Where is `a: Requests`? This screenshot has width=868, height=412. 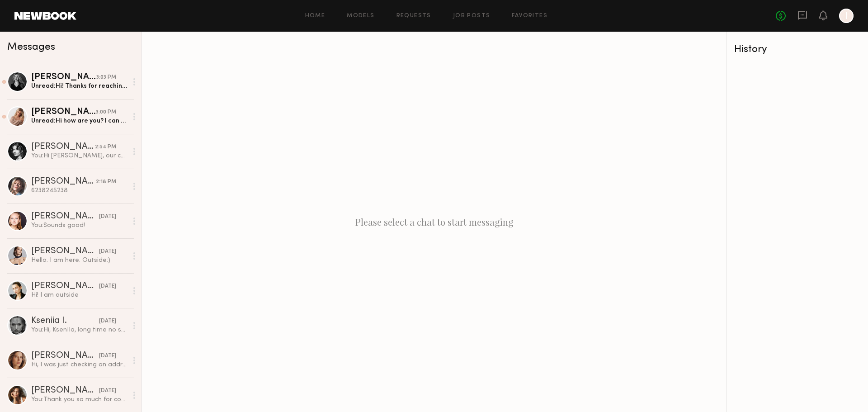
a: Requests is located at coordinates (414, 16).